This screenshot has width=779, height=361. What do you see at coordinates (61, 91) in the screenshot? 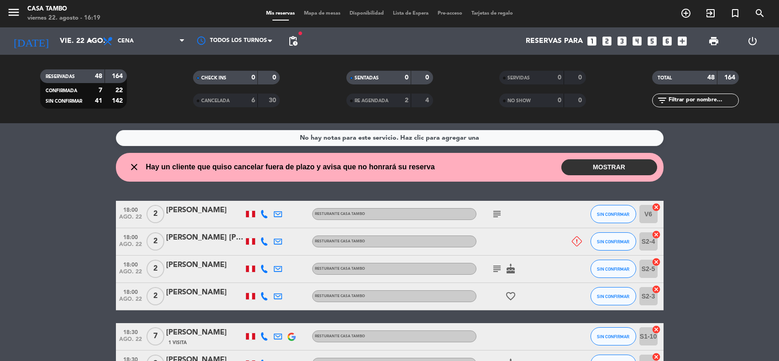
I see `span: CONFIRMADA` at bounding box center [61, 91].